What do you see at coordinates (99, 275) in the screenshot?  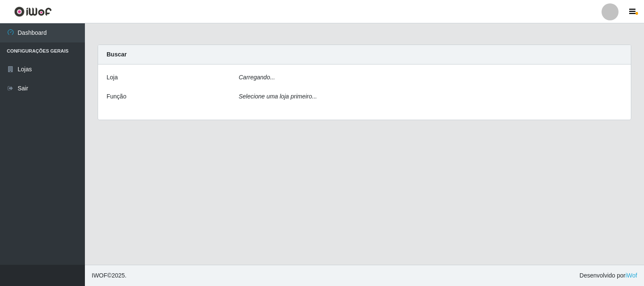 I see `span: IWOF` at bounding box center [99, 275].